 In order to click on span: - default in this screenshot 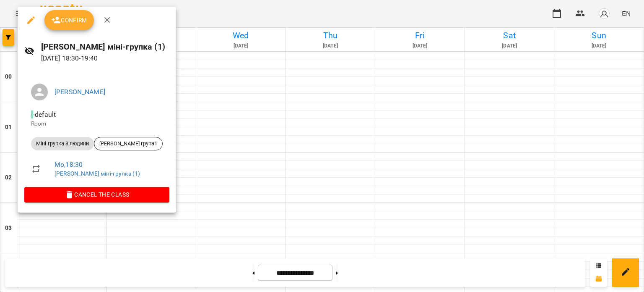, I will do `click(44, 114)`.